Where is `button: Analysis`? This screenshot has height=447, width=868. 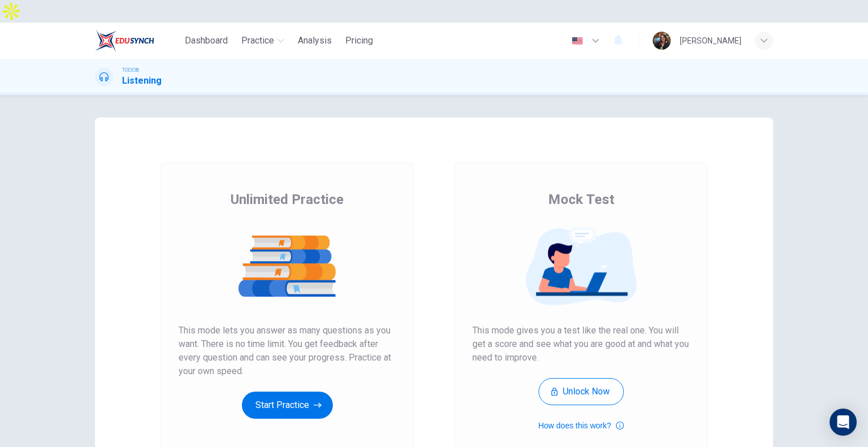 button: Analysis is located at coordinates (315, 41).